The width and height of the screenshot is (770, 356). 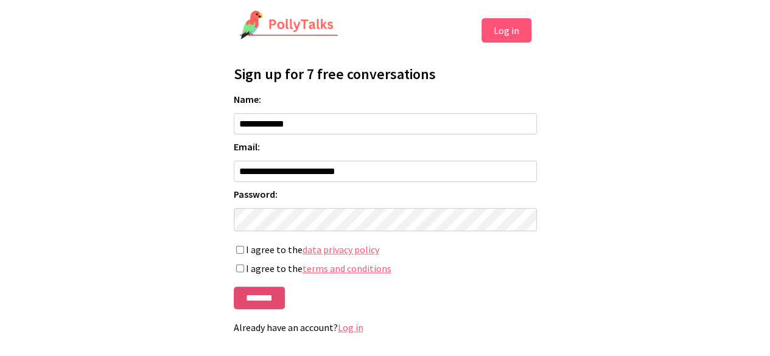 What do you see at coordinates (240, 269) in the screenshot?
I see `input: I agree to theterms and conditions` at bounding box center [240, 269].